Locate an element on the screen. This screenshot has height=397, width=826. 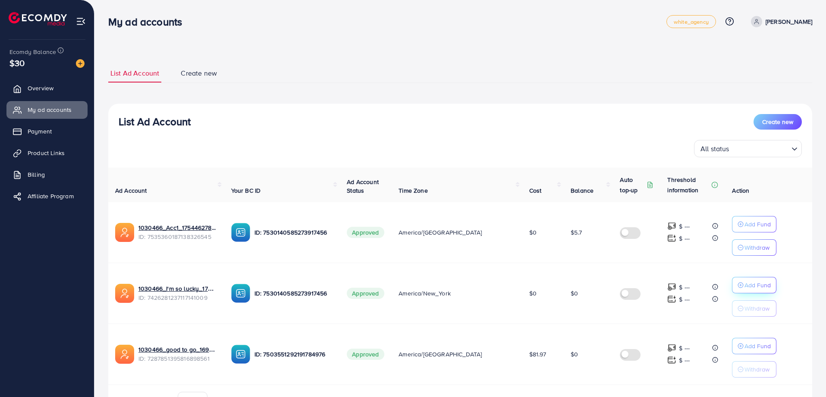
a: logo is located at coordinates (38, 19).